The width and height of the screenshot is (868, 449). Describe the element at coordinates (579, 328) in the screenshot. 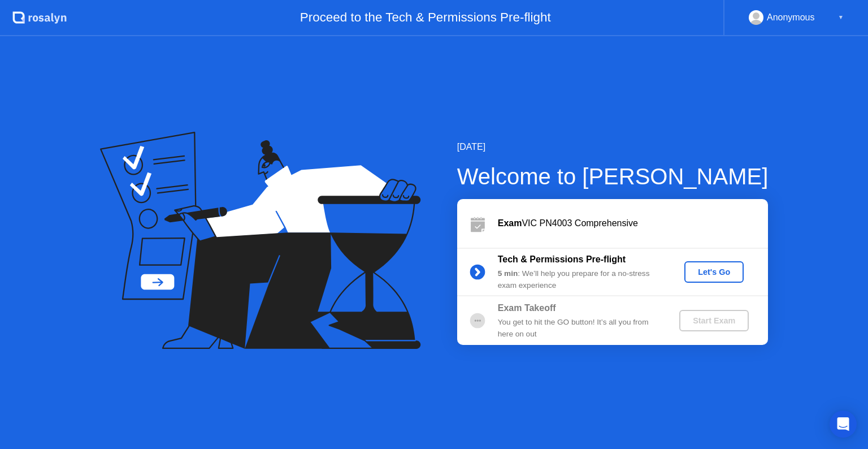

I see `div: You get to hit the GO button! It’s all you from here on out` at that location.